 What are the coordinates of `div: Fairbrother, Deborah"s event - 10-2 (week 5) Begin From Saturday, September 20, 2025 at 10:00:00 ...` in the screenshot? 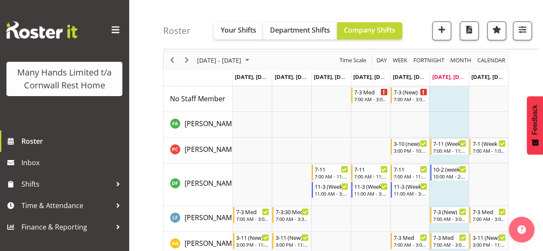 It's located at (449, 172).